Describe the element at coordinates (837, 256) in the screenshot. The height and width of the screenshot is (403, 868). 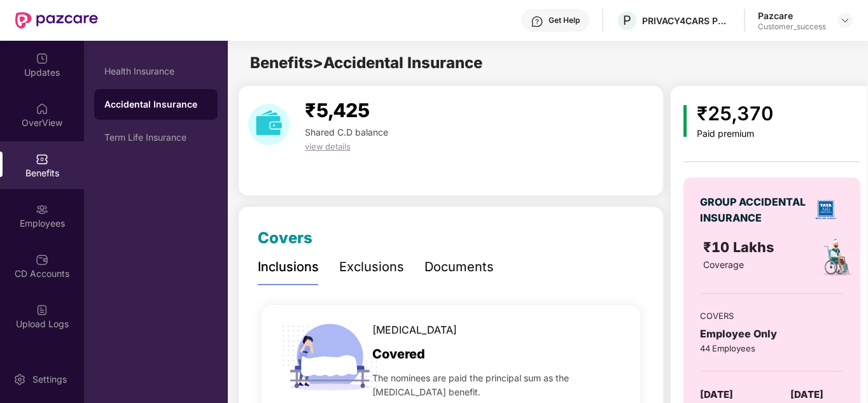
I see `img: policyIcon` at that location.